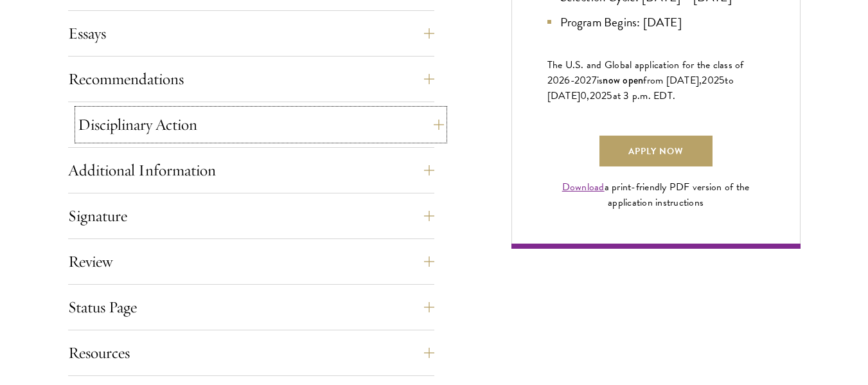 This screenshot has width=868, height=385. Describe the element at coordinates (583, 96) in the screenshot. I see `span: 0` at that location.